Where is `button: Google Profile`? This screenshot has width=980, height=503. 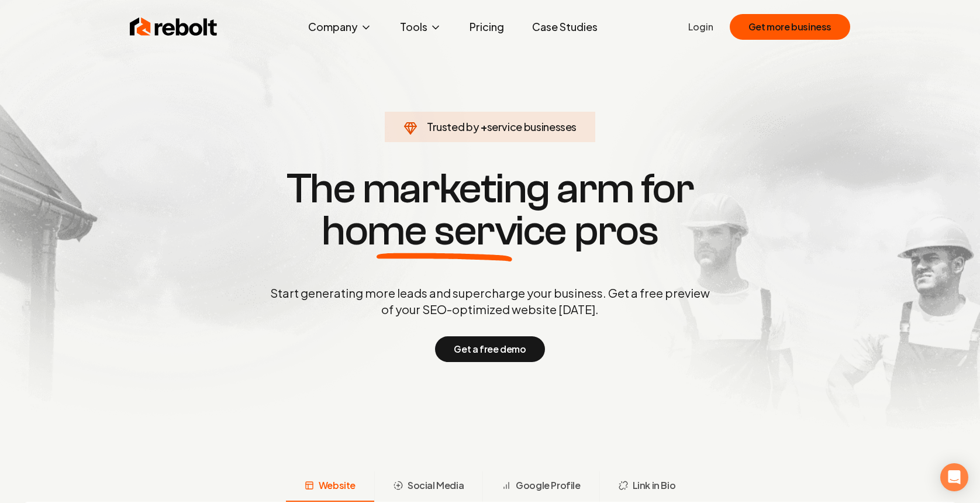 button: Google Profile is located at coordinates (540, 487).